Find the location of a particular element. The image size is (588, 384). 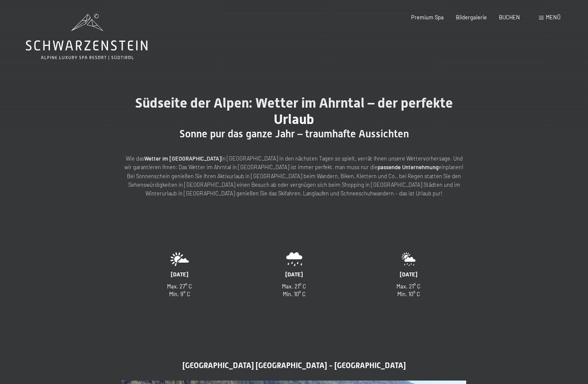

span: Südseite der Alpen: Wetter im Ahrntal – der perfekte Urlaub is located at coordinates (294, 111).